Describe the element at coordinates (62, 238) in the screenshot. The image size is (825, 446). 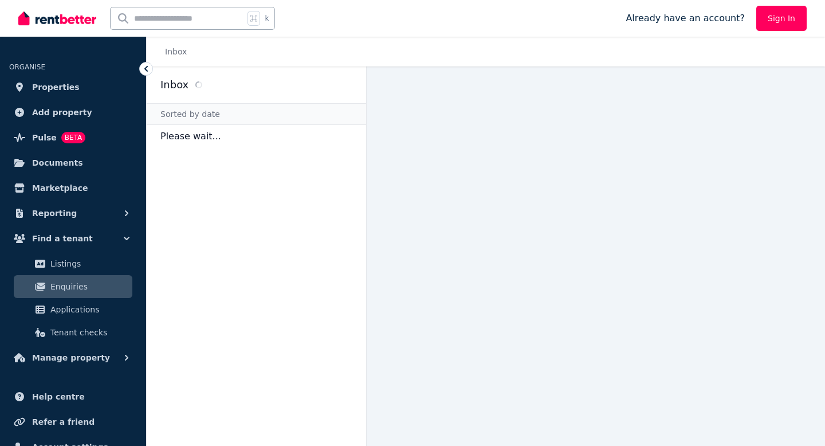
I see `span: Find a tenant` at that location.